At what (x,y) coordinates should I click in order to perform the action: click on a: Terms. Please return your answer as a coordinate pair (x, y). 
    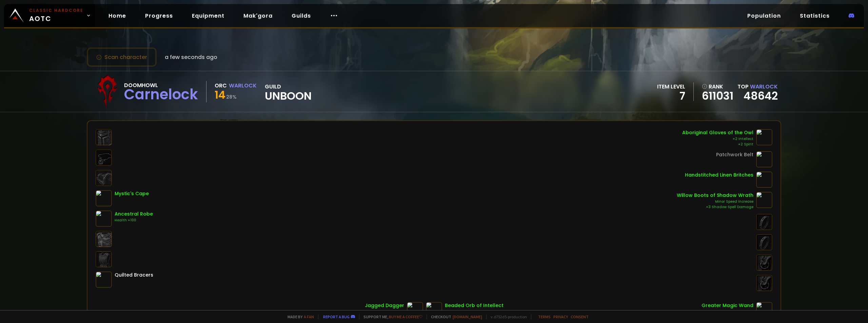
    Looking at the image, I should click on (544, 317).